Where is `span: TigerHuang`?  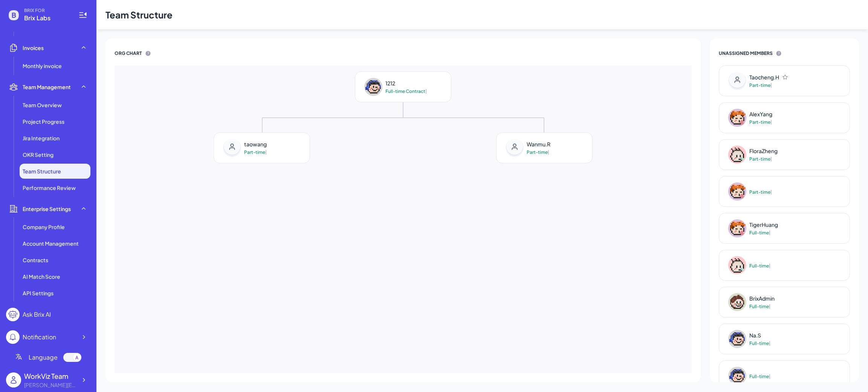
span: TigerHuang is located at coordinates (763, 225).